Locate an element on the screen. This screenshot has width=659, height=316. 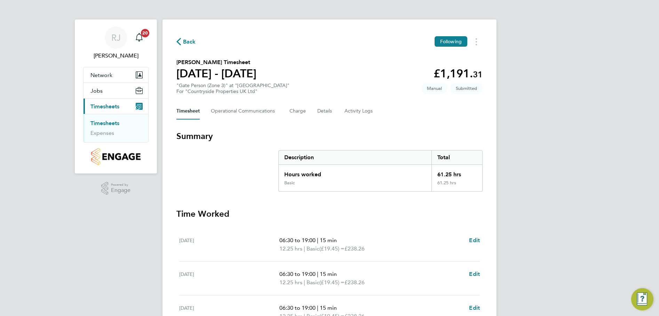
div: Timesheets is located at coordinates (116, 128).